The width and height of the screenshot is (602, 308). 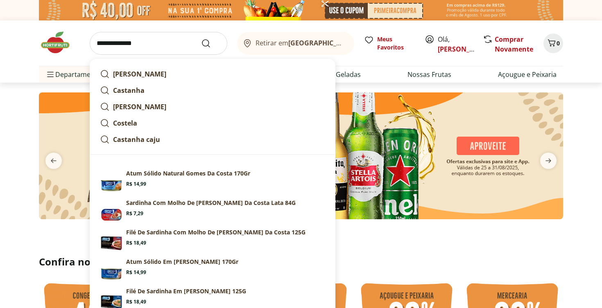 I want to click on a: Meus Favoritos, so click(x=389, y=43).